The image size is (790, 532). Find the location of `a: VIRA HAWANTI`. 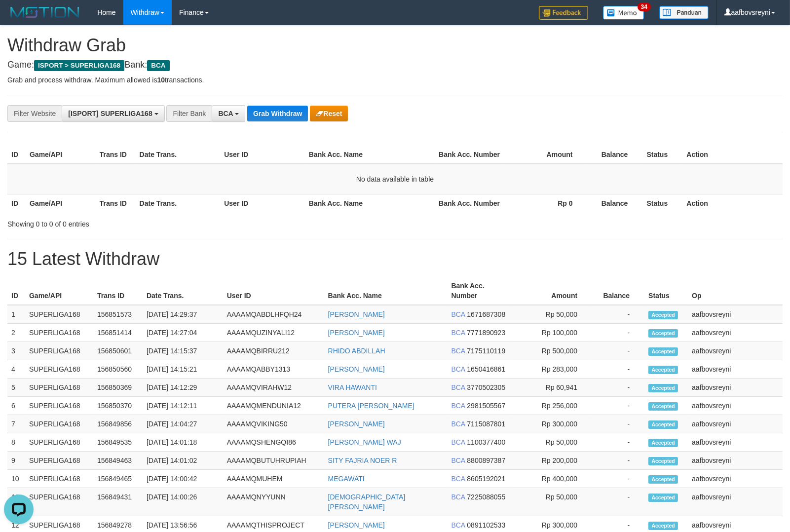

a: VIRA HAWANTI is located at coordinates (352, 387).